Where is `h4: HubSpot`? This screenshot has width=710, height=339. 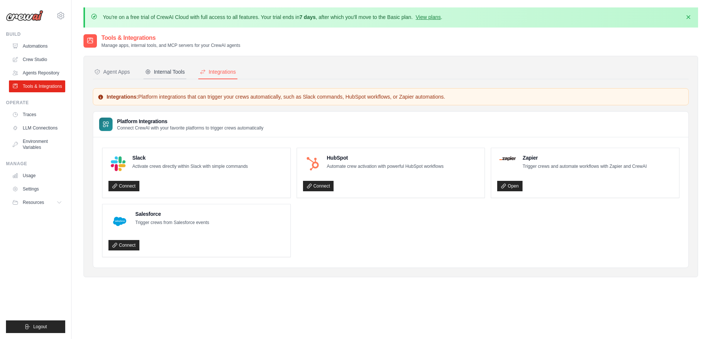 h4: HubSpot is located at coordinates (385, 158).